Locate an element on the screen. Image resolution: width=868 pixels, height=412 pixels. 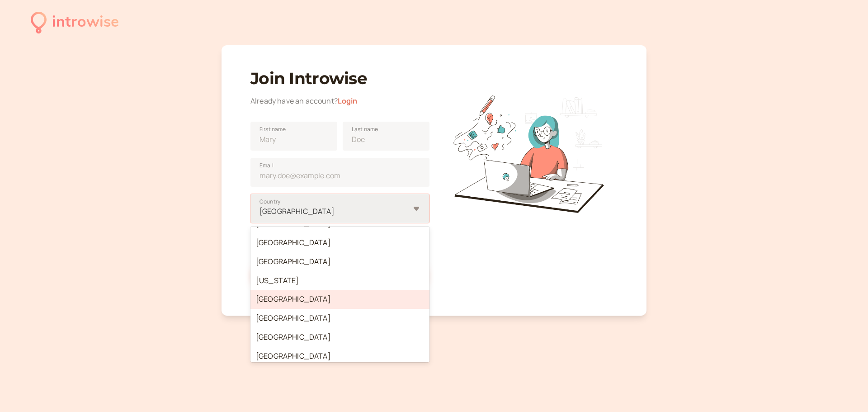
a: Login is located at coordinates (348, 101).